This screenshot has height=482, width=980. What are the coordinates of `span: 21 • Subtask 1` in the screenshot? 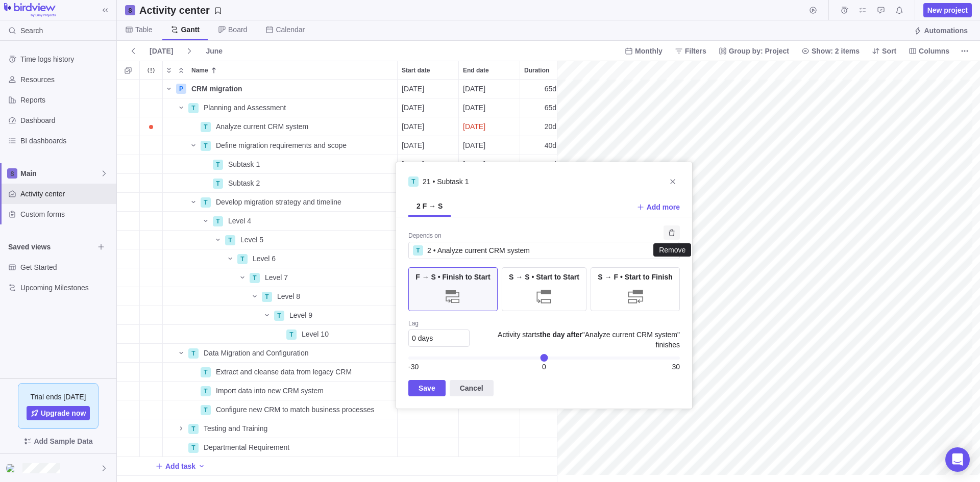 It's located at (445, 182).